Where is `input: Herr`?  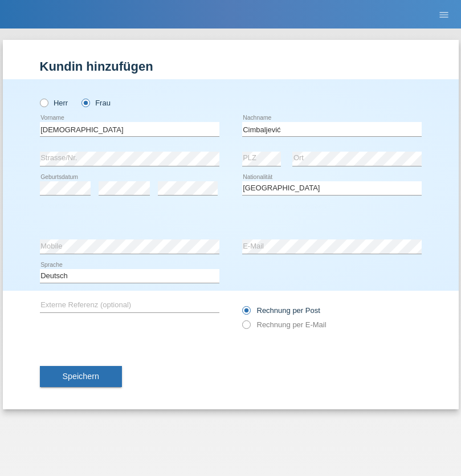
input: Herr is located at coordinates (43, 102).